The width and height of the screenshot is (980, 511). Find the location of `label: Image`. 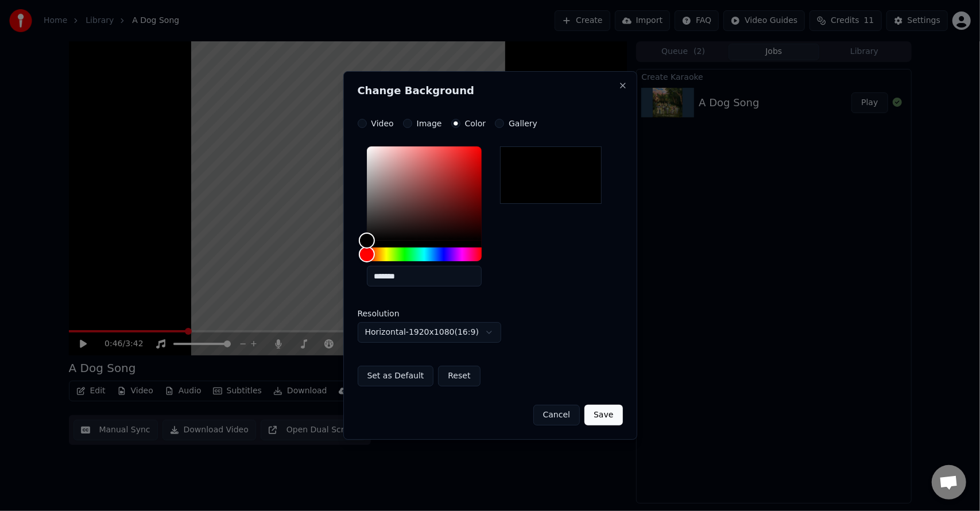

label: Image is located at coordinates (429, 124).